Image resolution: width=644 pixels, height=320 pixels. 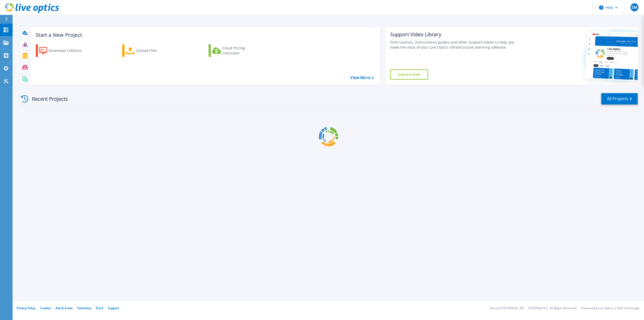 I want to click on a: Ads & Email, so click(x=64, y=308).